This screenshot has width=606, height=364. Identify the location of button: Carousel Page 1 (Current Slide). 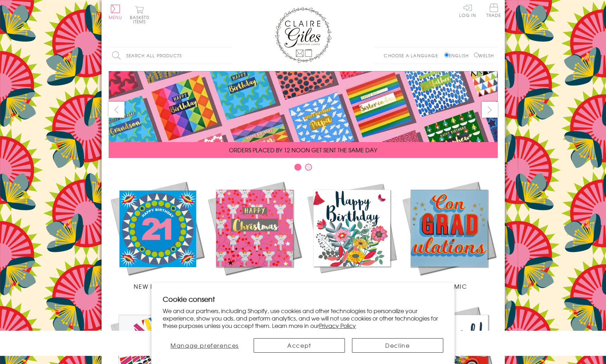
(298, 167).